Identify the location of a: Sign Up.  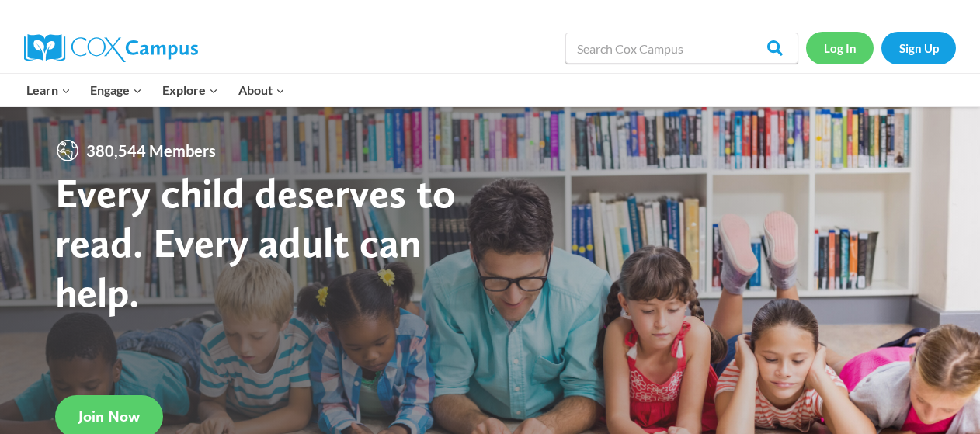
(918, 47).